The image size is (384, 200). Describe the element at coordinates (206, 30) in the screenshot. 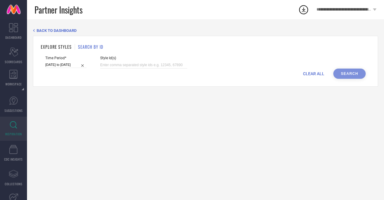

I see `div: Back TO Dashboard` at that location.